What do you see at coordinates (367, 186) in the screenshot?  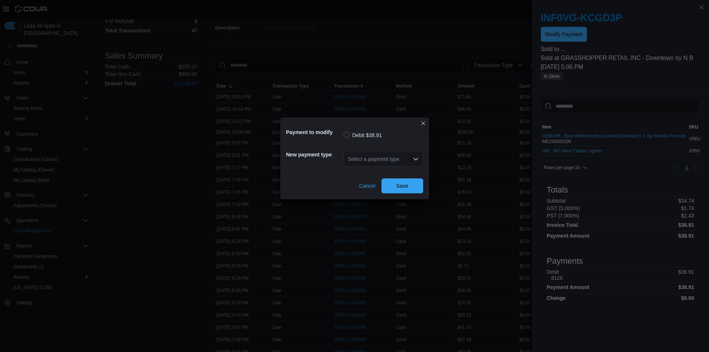 I see `span: Cancel` at bounding box center [367, 186].